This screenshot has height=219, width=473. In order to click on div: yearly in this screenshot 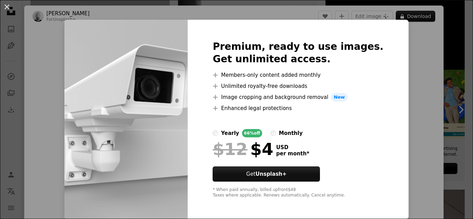, I will do `click(230, 133)`.